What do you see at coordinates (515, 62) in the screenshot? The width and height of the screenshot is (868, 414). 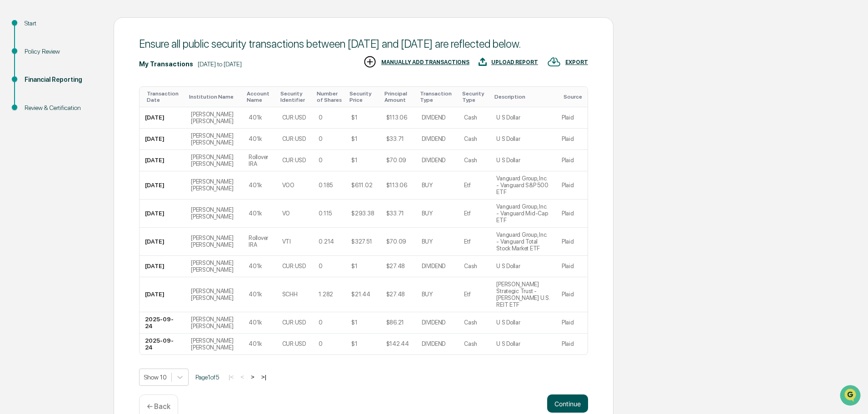 I see `div: UPLOAD REPORT` at bounding box center [515, 62].